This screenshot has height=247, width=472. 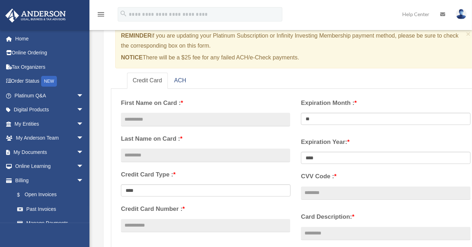 I want to click on p: There will be a $25 fee for any failed ACH/e-Check payments., so click(x=292, y=58).